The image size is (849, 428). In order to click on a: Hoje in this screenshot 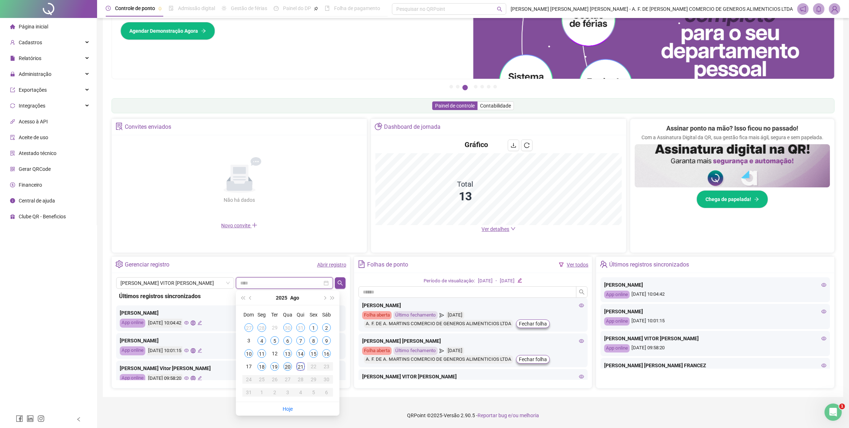, I will do `click(288, 409)`.